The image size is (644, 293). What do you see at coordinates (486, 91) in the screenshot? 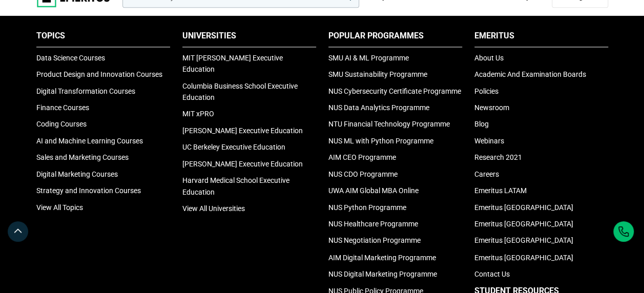
I see `a: Policies` at bounding box center [486, 91].